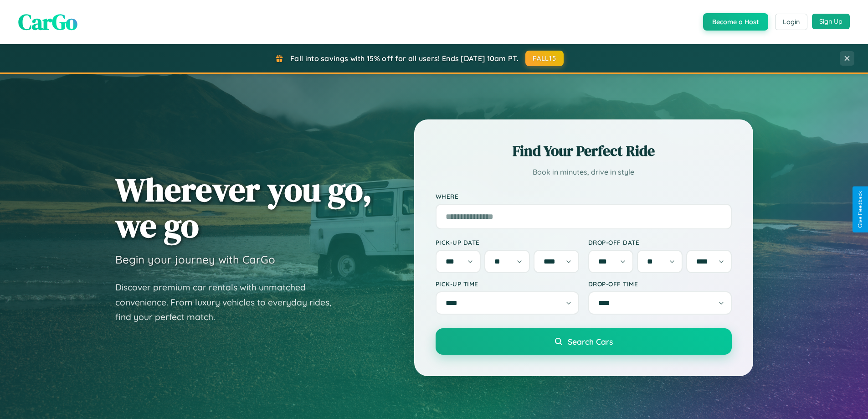 Image resolution: width=868 pixels, height=419 pixels. What do you see at coordinates (590, 341) in the screenshot?
I see `span: Search Cars` at bounding box center [590, 341].